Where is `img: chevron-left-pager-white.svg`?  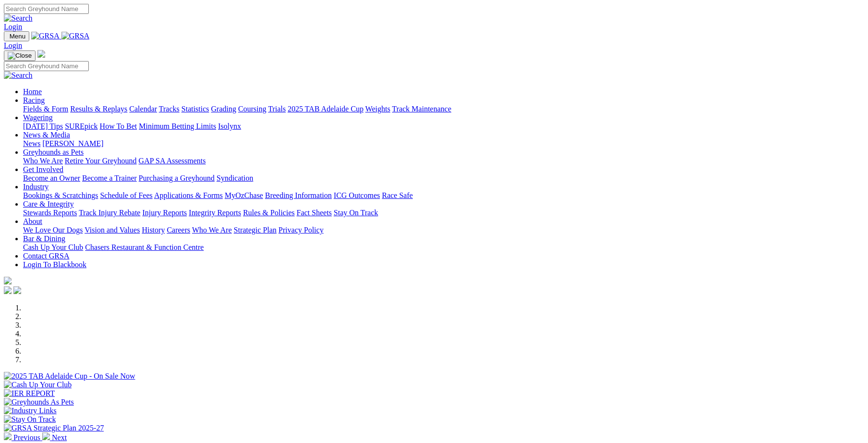
img: chevron-left-pager-white.svg is located at coordinates (8, 436).